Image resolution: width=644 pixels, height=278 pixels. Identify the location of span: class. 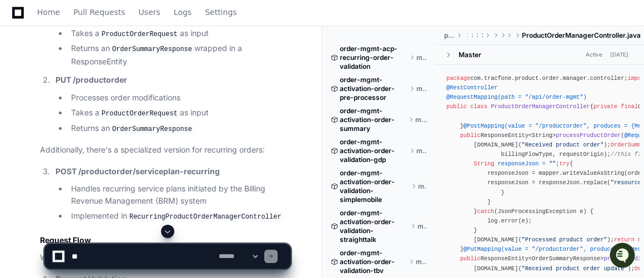
(479, 106).